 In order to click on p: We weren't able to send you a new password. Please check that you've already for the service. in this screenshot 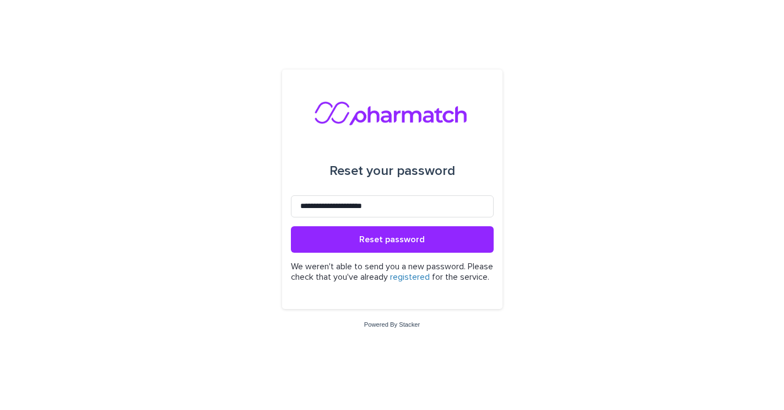, I will do `click(392, 272)`.